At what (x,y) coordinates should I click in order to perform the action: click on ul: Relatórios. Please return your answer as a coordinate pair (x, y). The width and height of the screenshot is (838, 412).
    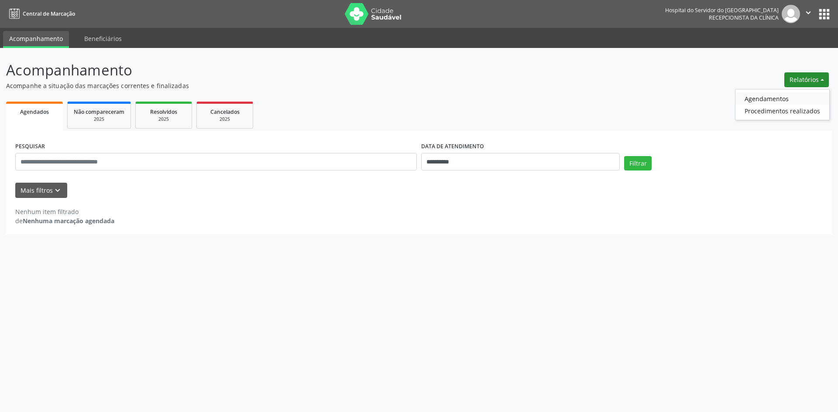
    Looking at the image, I should click on (782, 105).